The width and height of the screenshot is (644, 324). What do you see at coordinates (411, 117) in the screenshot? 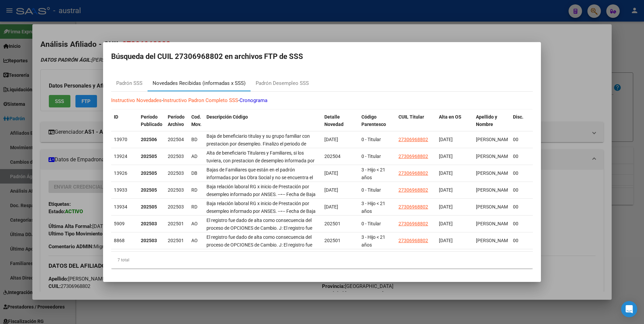
I see `span: CUIL Titular` at bounding box center [411, 117].